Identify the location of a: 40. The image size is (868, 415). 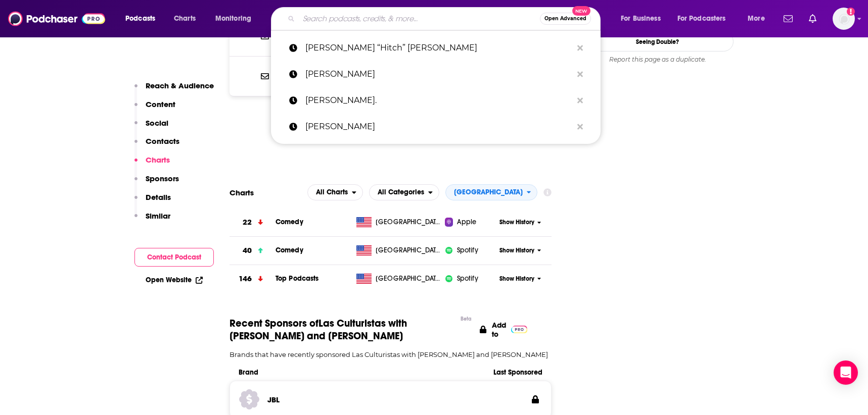
(252, 250).